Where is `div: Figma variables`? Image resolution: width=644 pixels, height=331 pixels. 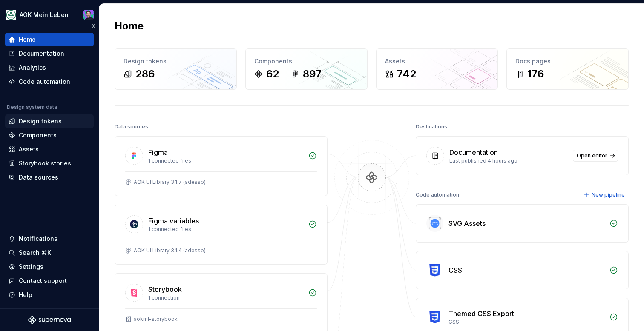
div: Figma variables is located at coordinates (173, 221).